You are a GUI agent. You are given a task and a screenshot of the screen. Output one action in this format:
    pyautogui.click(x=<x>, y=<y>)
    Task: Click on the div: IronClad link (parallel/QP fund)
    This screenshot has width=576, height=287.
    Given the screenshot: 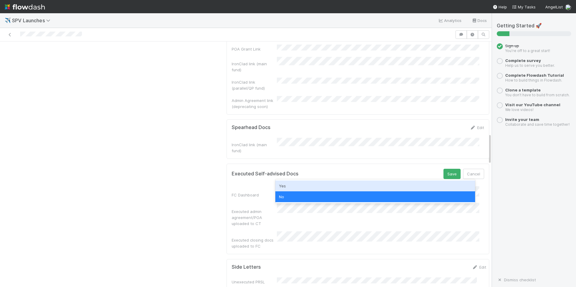 What is the action you would take?
    pyautogui.click(x=254, y=85)
    